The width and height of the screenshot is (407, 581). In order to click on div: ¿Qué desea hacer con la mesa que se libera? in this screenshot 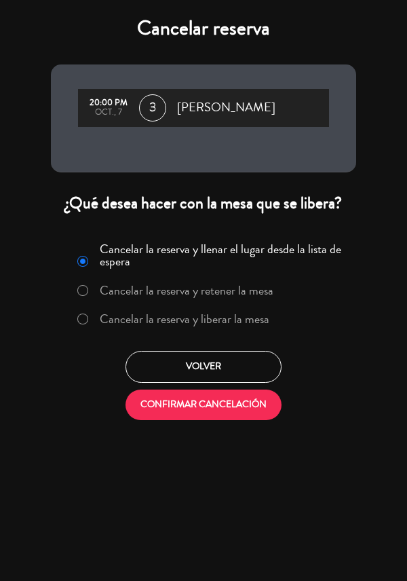, I will do `click(204, 203)`.